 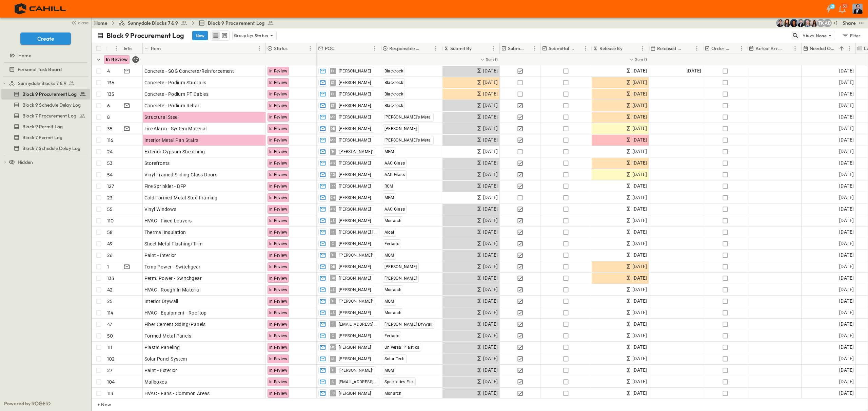 What do you see at coordinates (832, 6) in the screenshot?
I see `h6: 21` at bounding box center [832, 6].